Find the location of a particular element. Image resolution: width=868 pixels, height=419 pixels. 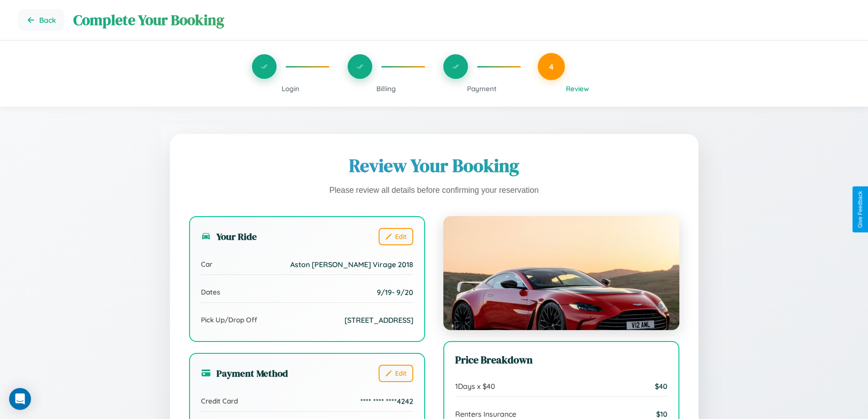

span: Car is located at coordinates (206, 263).